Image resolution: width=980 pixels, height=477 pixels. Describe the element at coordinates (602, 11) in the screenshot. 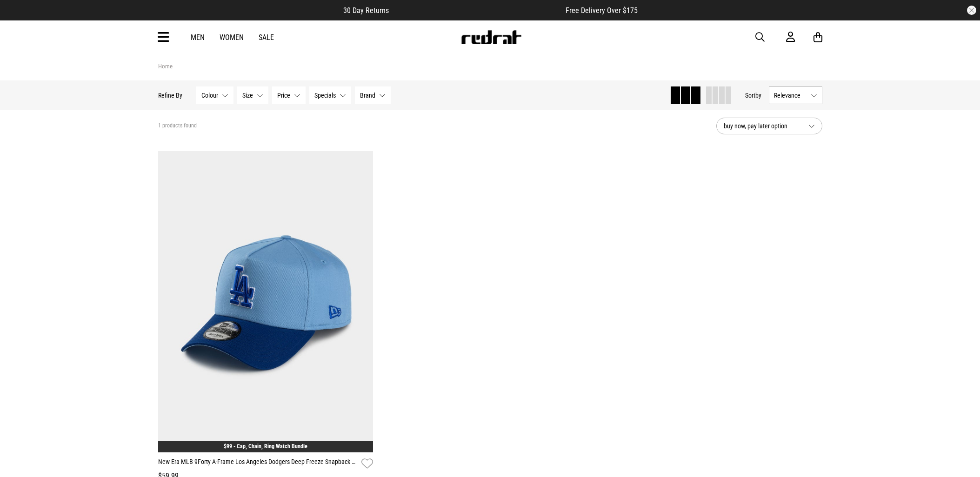

I see `span: Free Delivery Over $175` at that location.